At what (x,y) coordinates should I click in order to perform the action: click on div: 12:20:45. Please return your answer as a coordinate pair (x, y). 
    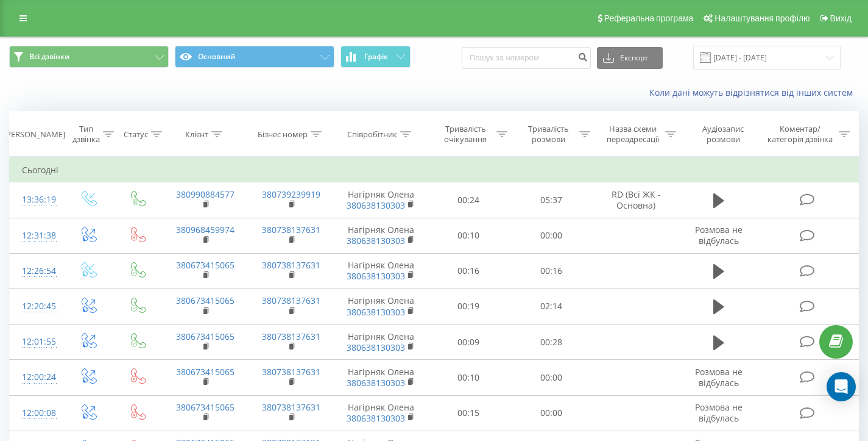
    Looking at the image, I should click on (36, 306).